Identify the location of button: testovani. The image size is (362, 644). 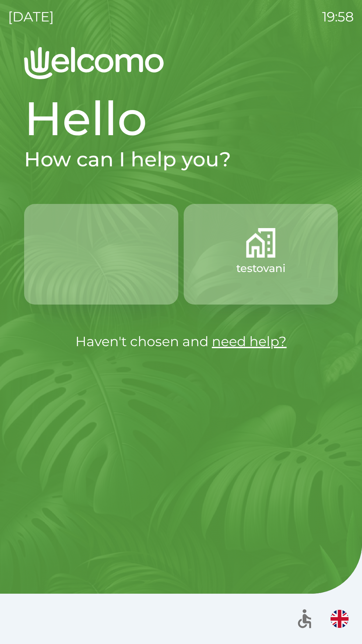
(261, 254).